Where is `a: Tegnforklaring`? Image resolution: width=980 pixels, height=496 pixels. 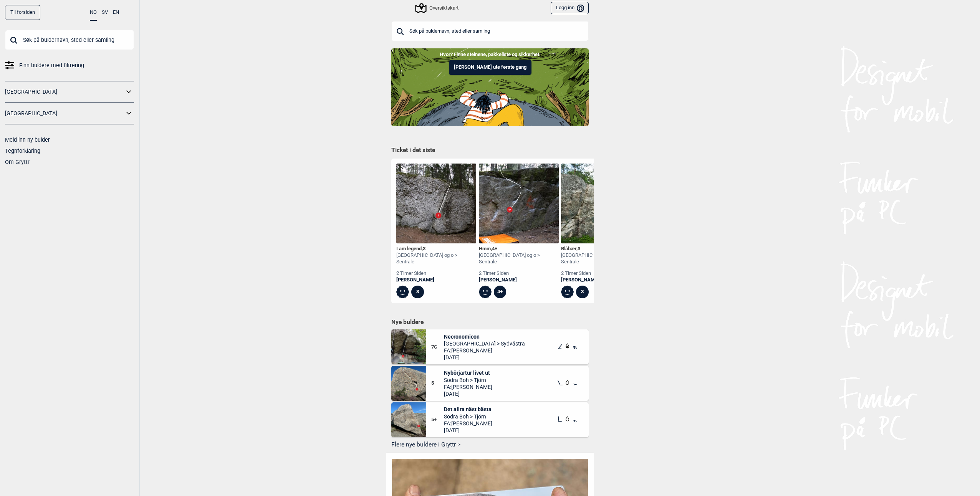 a: Tegnforklaring is located at coordinates (22, 151).